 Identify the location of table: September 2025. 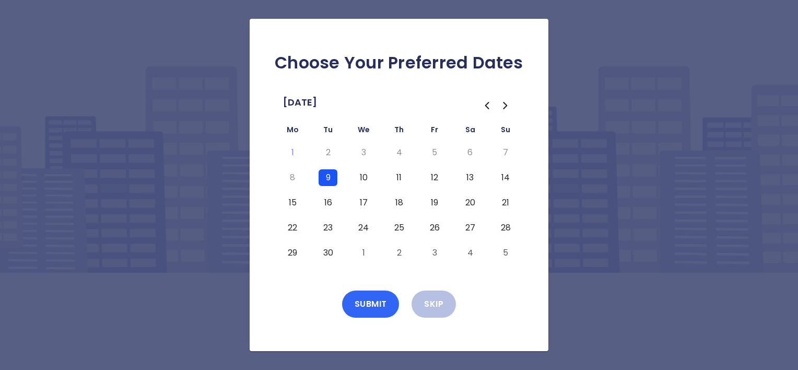
(399, 194).